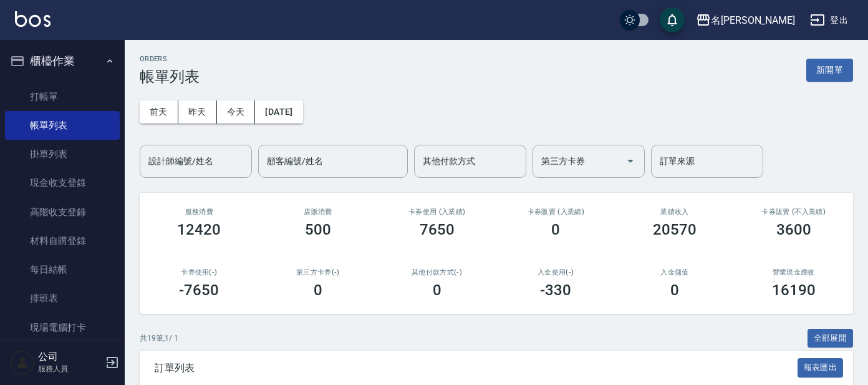  What do you see at coordinates (199, 272) in the screenshot?
I see `h2: 卡券使用(-)` at bounding box center [199, 272].